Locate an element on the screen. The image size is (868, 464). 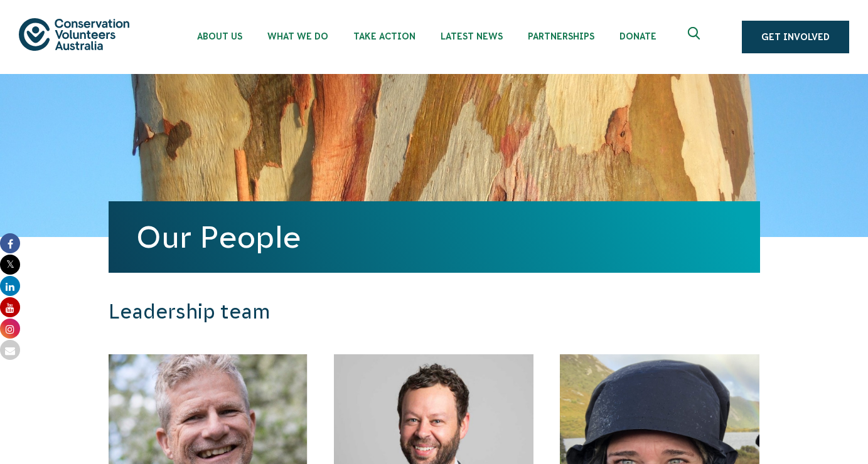
button: Expand search box Close search box is located at coordinates (695, 37).